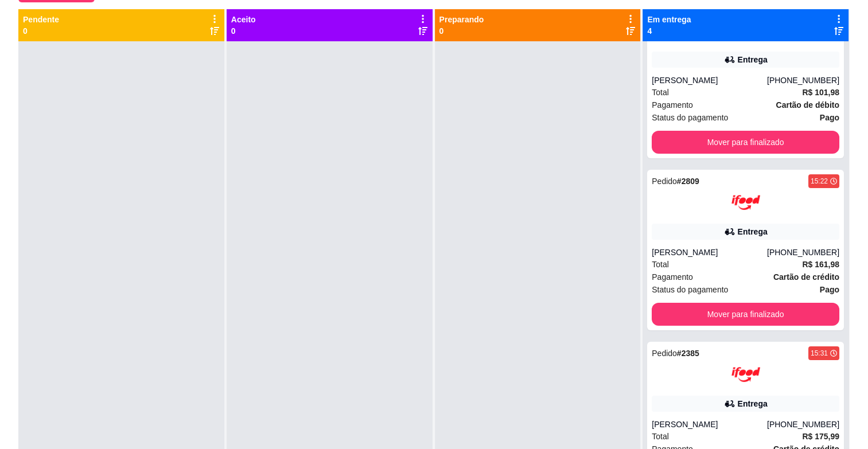 The height and width of the screenshot is (449, 868). Describe the element at coordinates (244, 19) in the screenshot. I see `p: Aceito` at that location.